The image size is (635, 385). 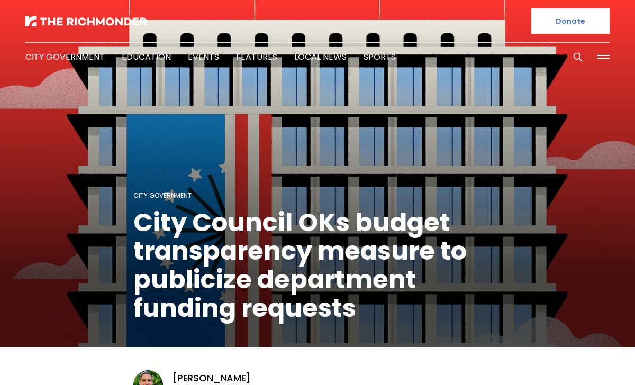 What do you see at coordinates (257, 57) in the screenshot?
I see `a: Features` at bounding box center [257, 57].